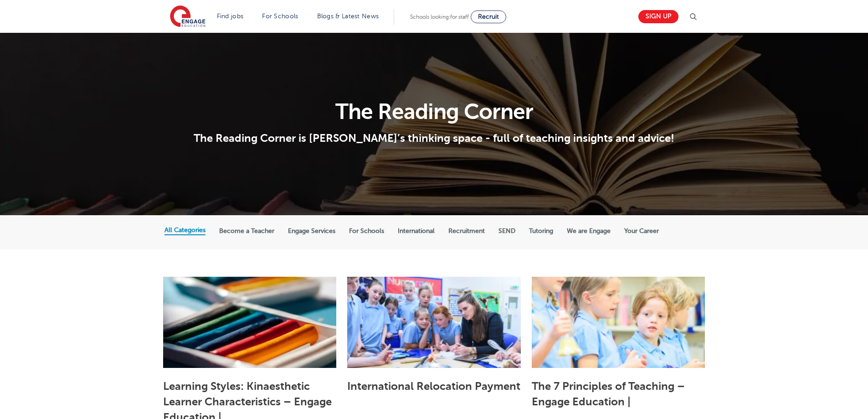  What do you see at coordinates (366, 231) in the screenshot?
I see `label: For Schools` at bounding box center [366, 231].